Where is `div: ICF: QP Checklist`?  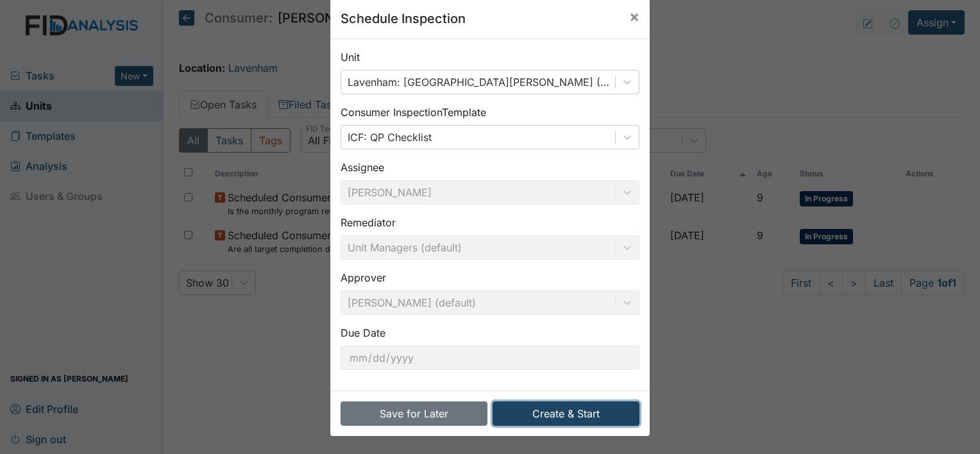 div: ICF: QP Checklist is located at coordinates (389, 138).